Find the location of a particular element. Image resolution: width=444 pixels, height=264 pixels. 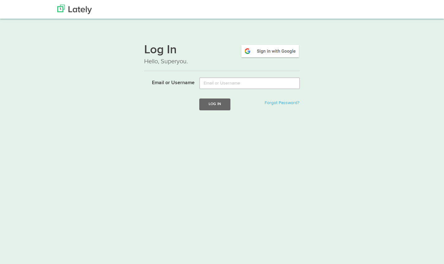

label: Email or Username is located at coordinates (167, 82).